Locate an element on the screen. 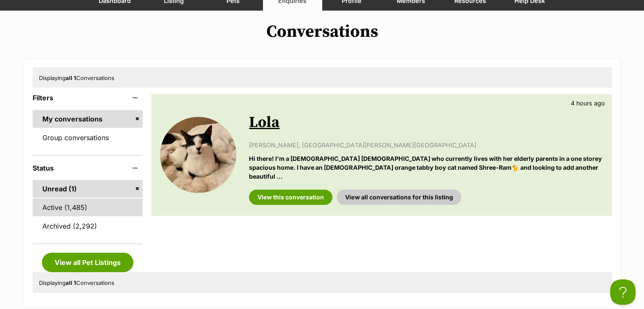 The image size is (644, 309). header: Status is located at coordinates (88, 168).